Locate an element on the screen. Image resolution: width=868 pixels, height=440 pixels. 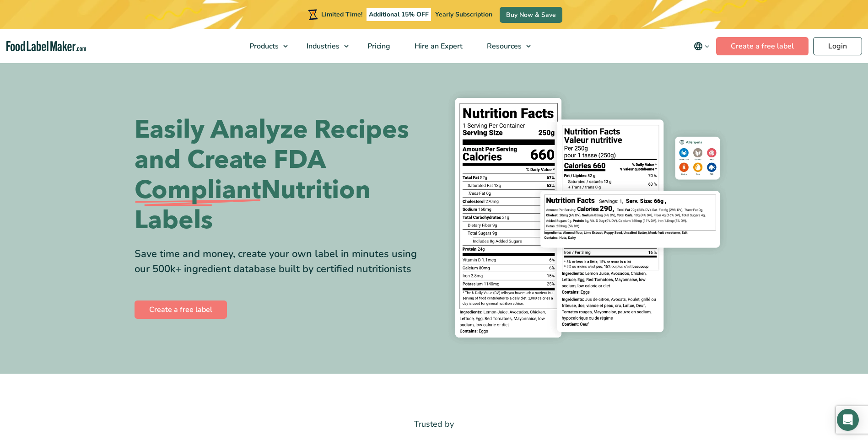
span: Resources is located at coordinates (503, 46).